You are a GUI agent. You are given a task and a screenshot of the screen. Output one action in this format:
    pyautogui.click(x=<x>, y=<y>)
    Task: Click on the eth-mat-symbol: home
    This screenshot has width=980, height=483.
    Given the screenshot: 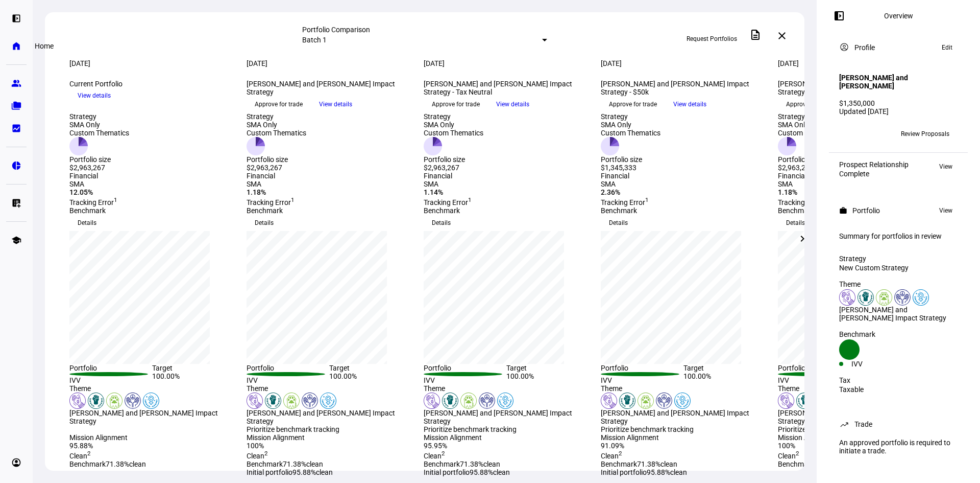 What is the action you would take?
    pyautogui.click(x=16, y=46)
    